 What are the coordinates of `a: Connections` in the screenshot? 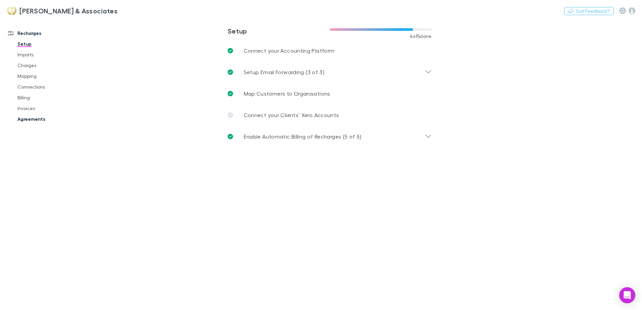 It's located at (51, 87).